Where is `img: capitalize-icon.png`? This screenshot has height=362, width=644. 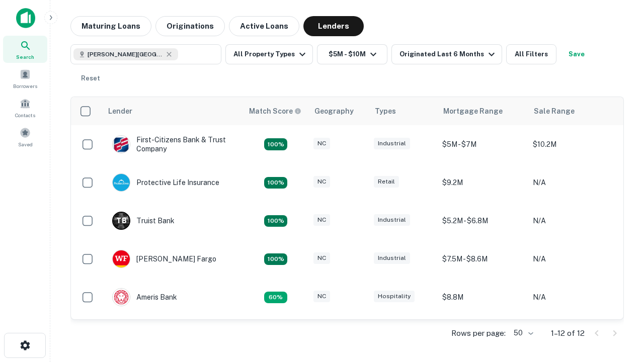
img: capitalize-icon.png is located at coordinates (25, 18).